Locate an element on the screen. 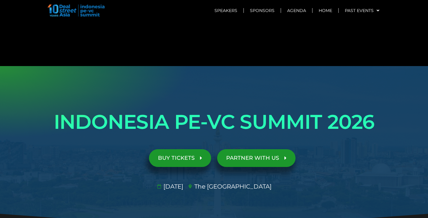 This screenshot has width=428, height=218. span: BUY TICKETS is located at coordinates (176, 158).